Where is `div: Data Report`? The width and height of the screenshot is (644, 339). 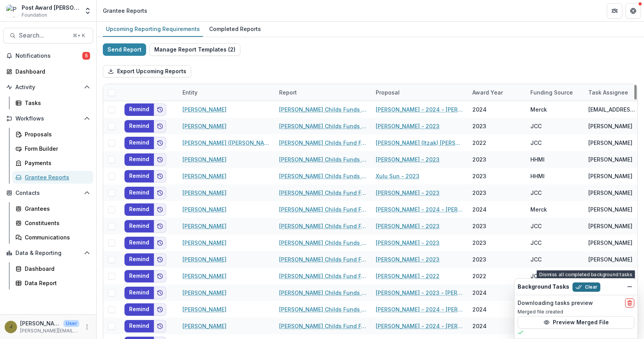
div: Data Report is located at coordinates (56, 283).